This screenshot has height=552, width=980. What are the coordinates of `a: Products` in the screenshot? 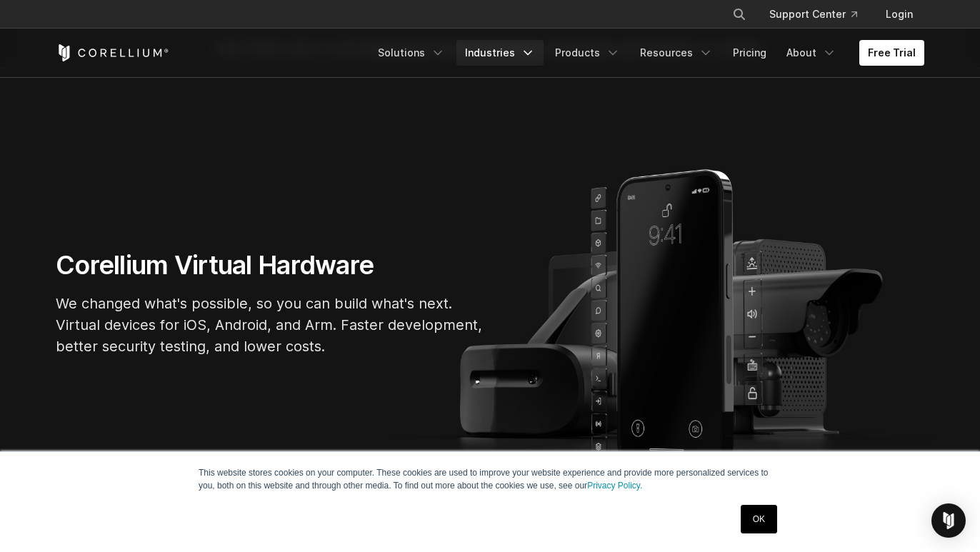 It's located at (588, 53).